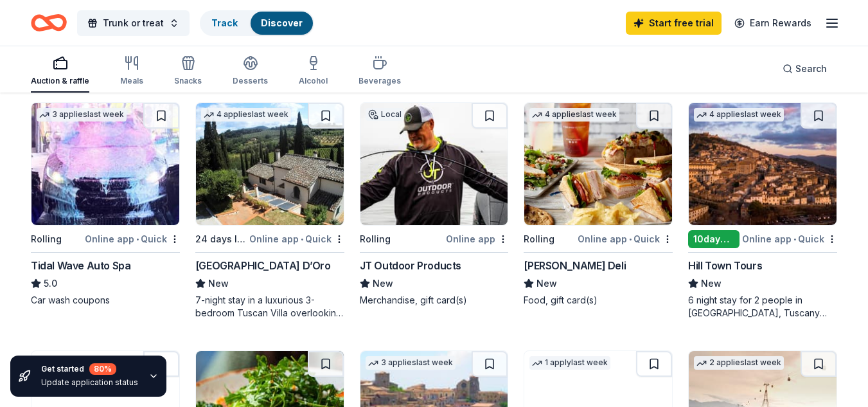  Describe the element at coordinates (257, 23) in the screenshot. I see `button: TrackDiscover` at that location.